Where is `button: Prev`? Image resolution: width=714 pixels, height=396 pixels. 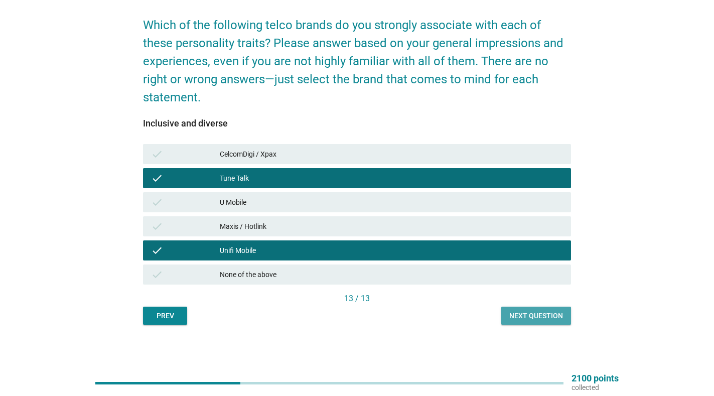 button: Prev is located at coordinates (165, 315).